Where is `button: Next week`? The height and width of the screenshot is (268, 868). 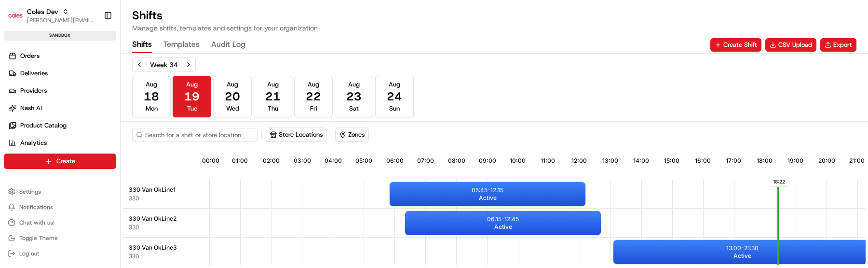
button: Next week is located at coordinates (188, 64).